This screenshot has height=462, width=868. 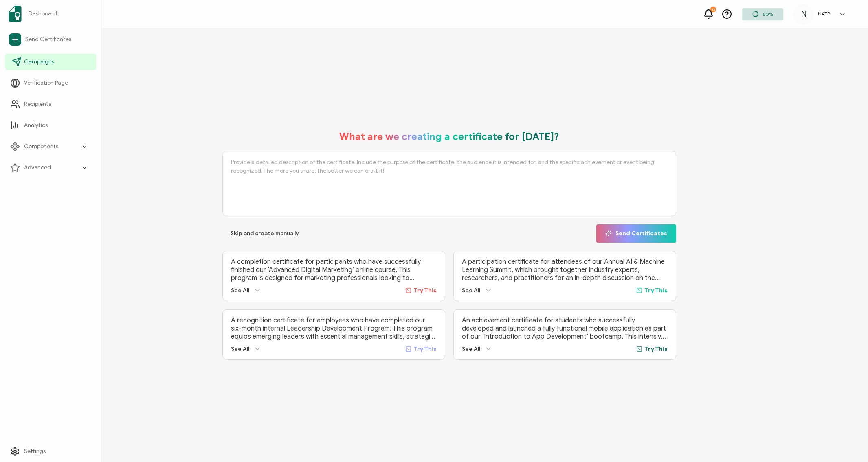 What do you see at coordinates (51, 62) in the screenshot?
I see `a: Campaigns` at bounding box center [51, 62].